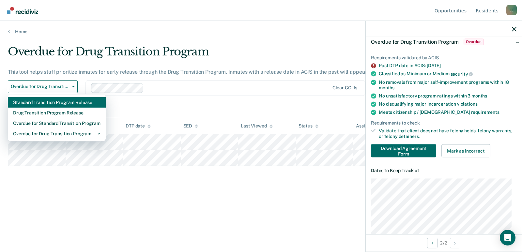 The width and height of the screenshot is (522, 252). I want to click on img: Recidiviz, so click(23, 10).